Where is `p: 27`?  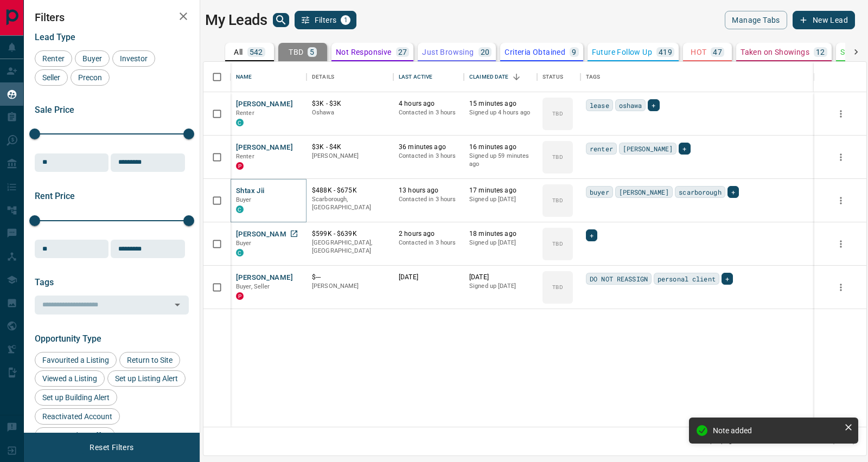 p: 27 is located at coordinates (402, 52).